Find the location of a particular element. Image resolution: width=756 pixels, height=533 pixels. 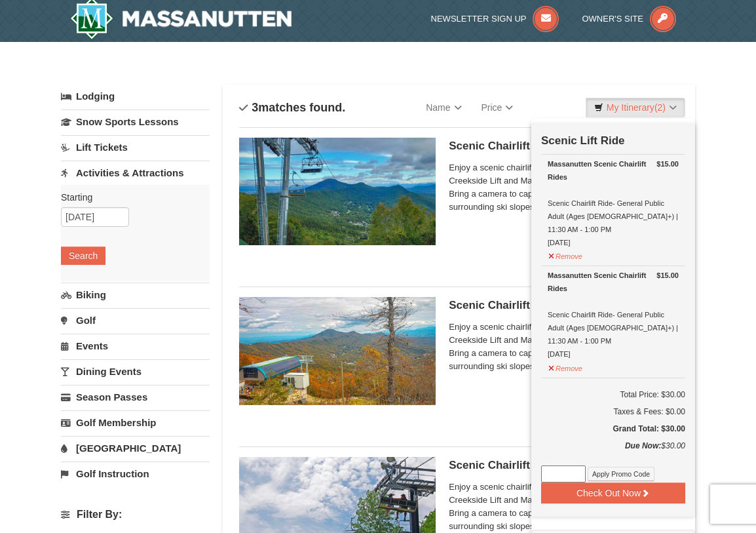

a: Events is located at coordinates (135, 345).